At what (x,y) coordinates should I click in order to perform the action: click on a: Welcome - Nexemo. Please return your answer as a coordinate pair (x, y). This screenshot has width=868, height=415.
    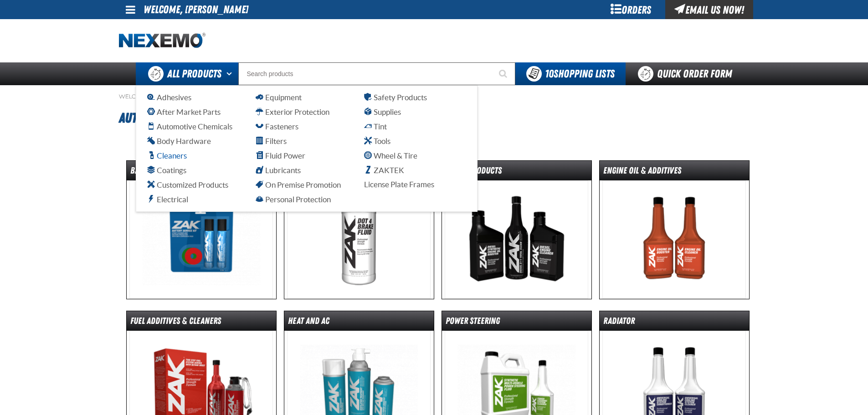
    Looking at the image, I should click on (149, 96).